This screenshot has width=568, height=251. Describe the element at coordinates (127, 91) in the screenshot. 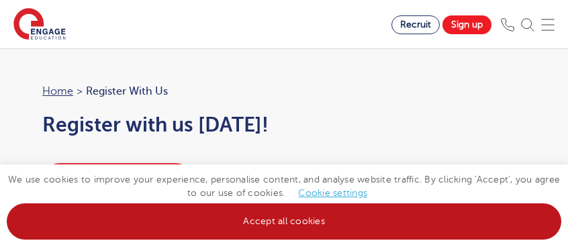

I see `span: Register with us` at that location.